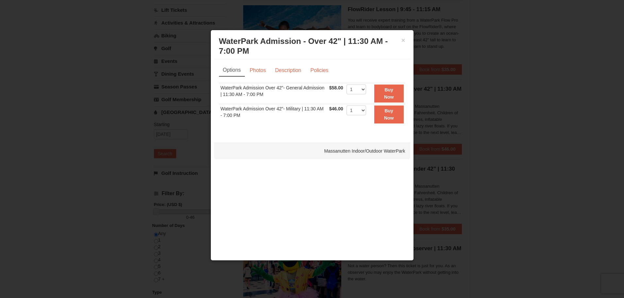 This screenshot has width=624, height=298. I want to click on div: Massanutten Indoor/Outdoor WaterPark, so click(312, 151).